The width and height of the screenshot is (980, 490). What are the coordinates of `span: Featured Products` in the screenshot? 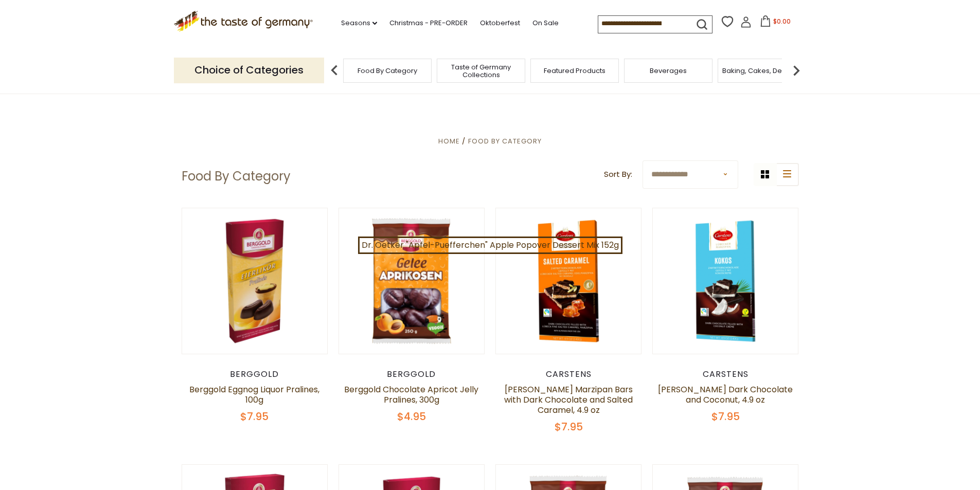 It's located at (575, 70).